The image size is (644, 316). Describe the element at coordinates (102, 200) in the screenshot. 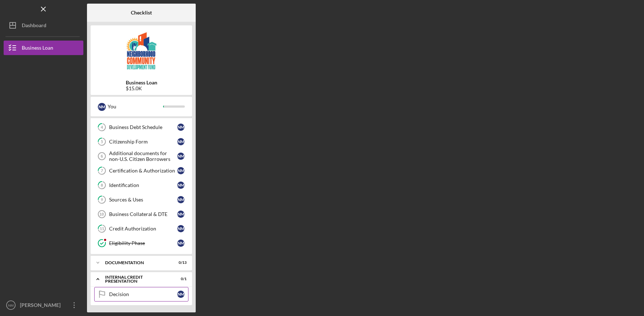

I see `tspan: 9` at that location.